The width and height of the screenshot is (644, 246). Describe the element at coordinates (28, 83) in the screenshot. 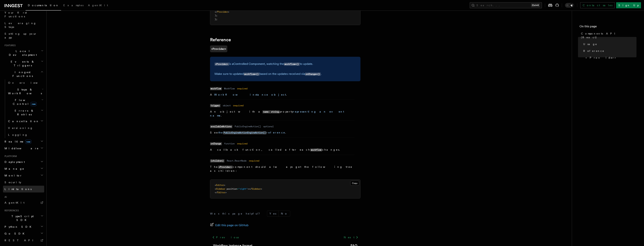

I see `span: Overview` at that location.